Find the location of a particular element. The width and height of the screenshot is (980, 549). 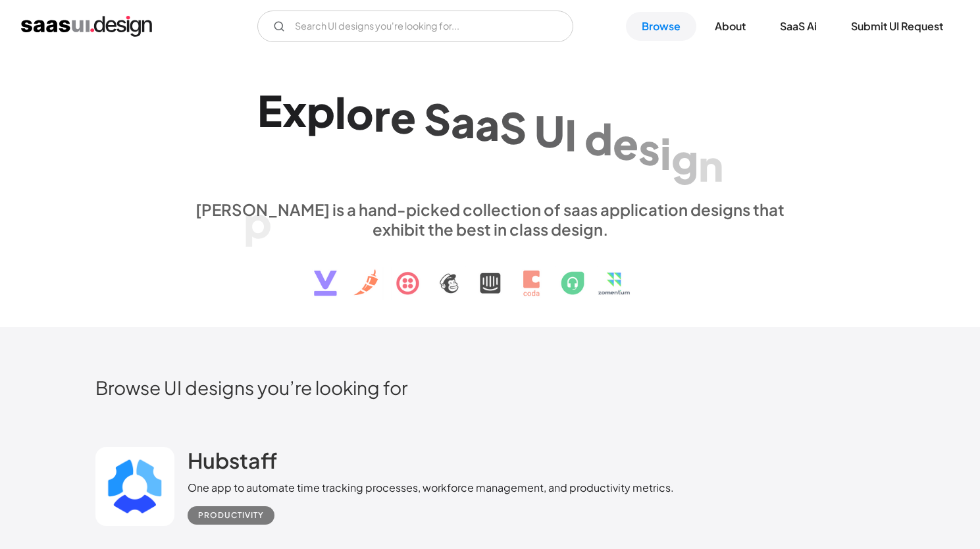

div: I is located at coordinates (571, 135).